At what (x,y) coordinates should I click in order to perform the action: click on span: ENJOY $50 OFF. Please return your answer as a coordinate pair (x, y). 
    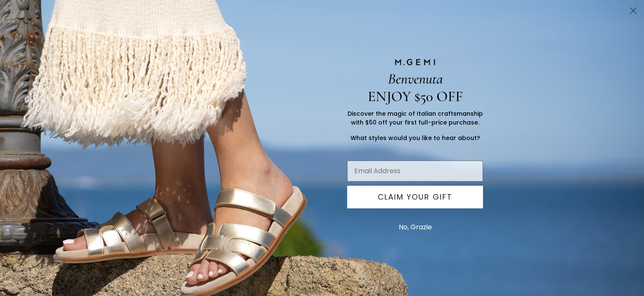
    Looking at the image, I should click on (415, 97).